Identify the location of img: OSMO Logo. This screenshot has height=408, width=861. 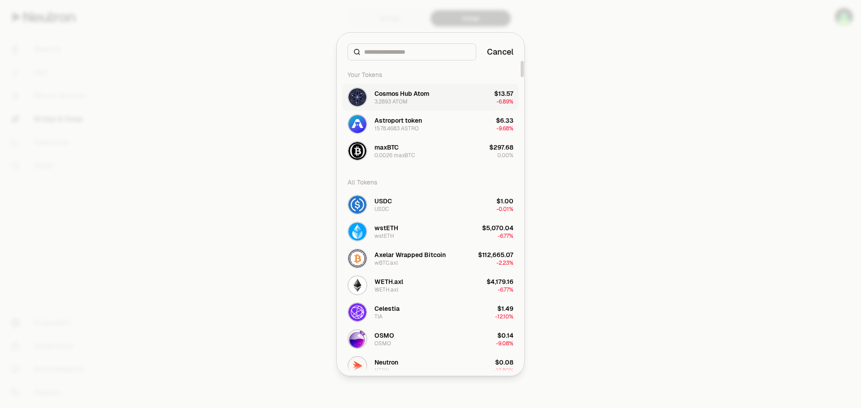
(357, 339).